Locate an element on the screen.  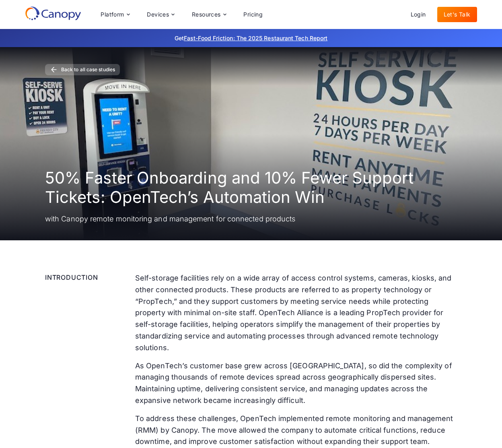
p: Self-storage facilities rely on a wide array of access control systems, cameras, kiosks, and othe... is located at coordinates (296, 313).